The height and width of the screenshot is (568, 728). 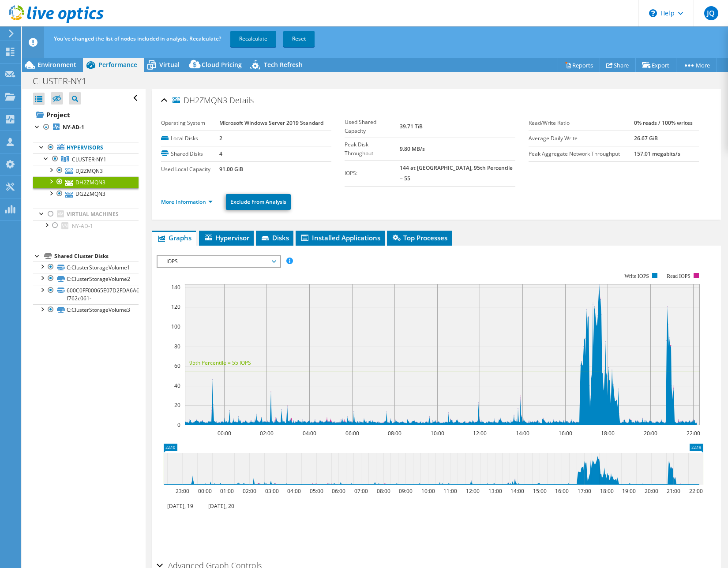 What do you see at coordinates (227, 238) in the screenshot?
I see `span: Hypervisor` at bounding box center [227, 238].